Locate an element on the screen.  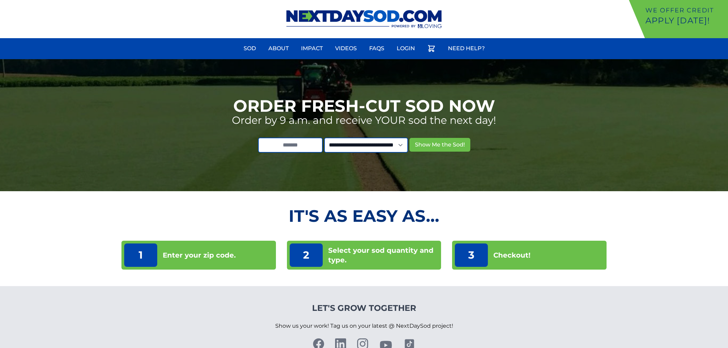
p: 1 is located at coordinates (141, 255).